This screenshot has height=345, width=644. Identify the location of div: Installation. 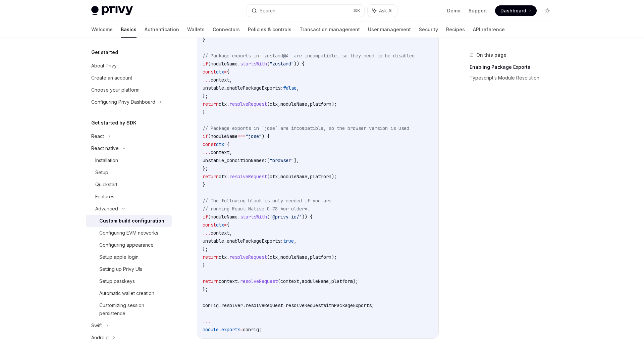
(107, 160).